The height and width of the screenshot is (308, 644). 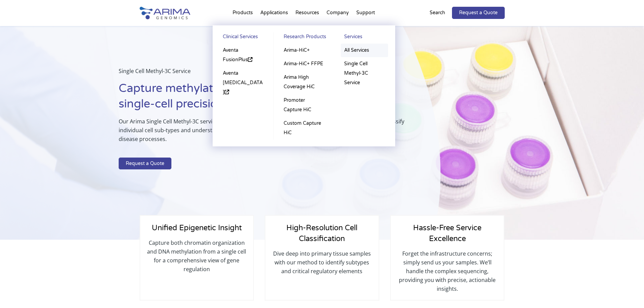 What do you see at coordinates (167, 115) in the screenshot?
I see `span: Epigenetics` at bounding box center [167, 115].